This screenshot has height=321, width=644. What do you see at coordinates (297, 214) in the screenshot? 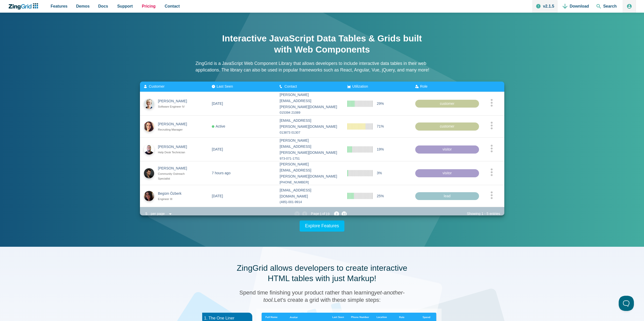
I see `zg-button: firstpage` at bounding box center [297, 214].